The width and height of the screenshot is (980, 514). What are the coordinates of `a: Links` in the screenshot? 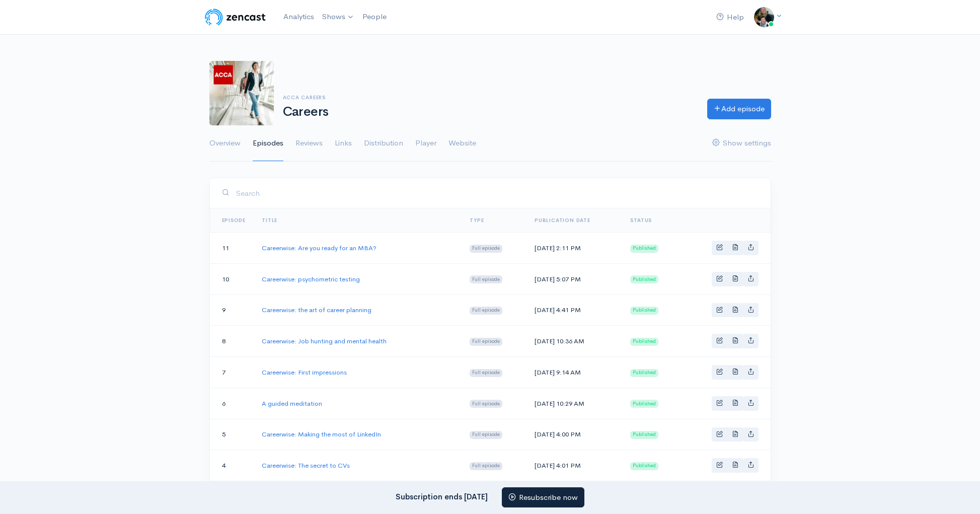 It's located at (344, 143).